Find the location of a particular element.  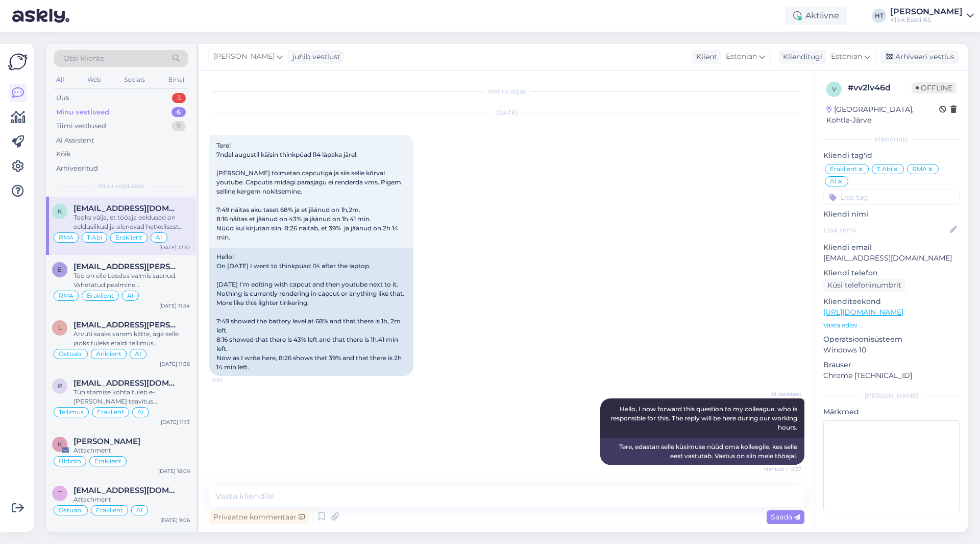

span: eigen.lenk@gmail.com is located at coordinates (127, 267).